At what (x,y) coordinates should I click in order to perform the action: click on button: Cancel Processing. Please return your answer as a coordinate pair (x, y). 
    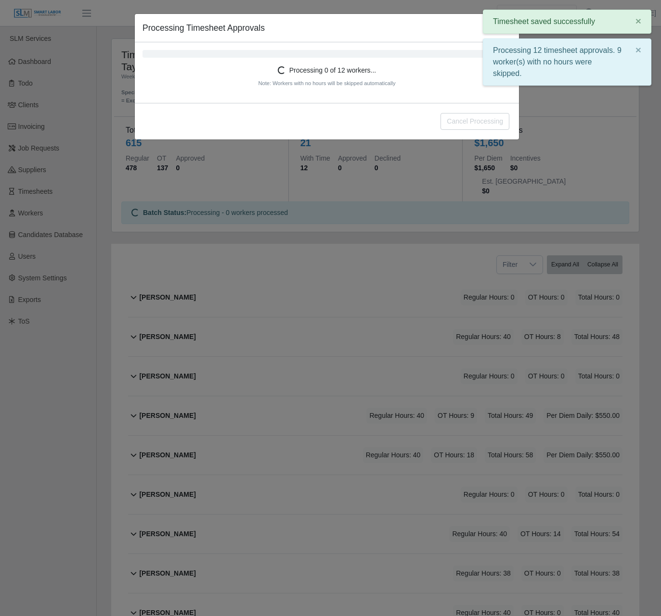
    Looking at the image, I should click on (474, 121).